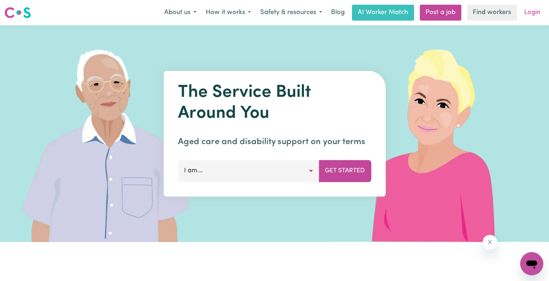 The width and height of the screenshot is (549, 281). What do you see at coordinates (440, 13) in the screenshot?
I see `a: Post a job` at bounding box center [440, 13].